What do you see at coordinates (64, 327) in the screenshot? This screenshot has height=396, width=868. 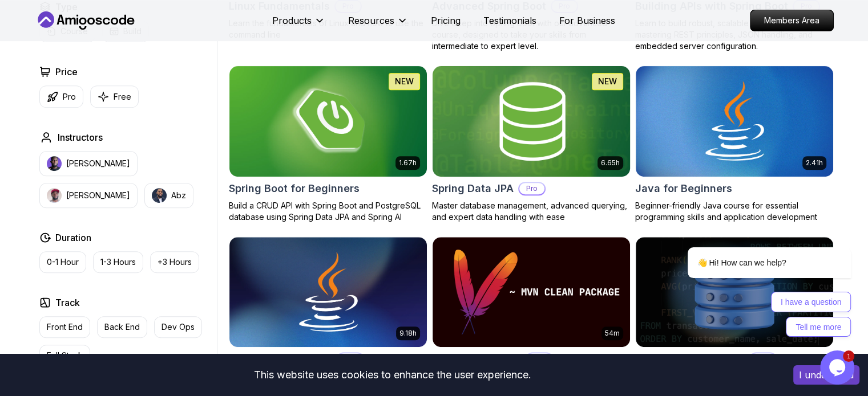 I see `p: Front End` at bounding box center [64, 327].